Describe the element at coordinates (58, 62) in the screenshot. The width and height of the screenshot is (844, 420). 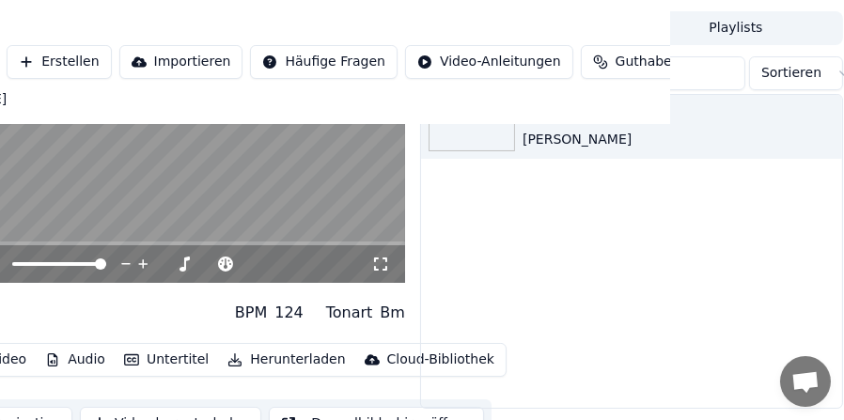
I see `button: Erstellen` at that location.